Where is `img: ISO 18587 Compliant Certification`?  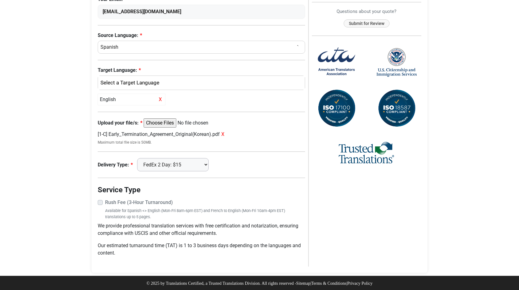
img: ISO 18587 Compliant Certification is located at coordinates (396, 108).